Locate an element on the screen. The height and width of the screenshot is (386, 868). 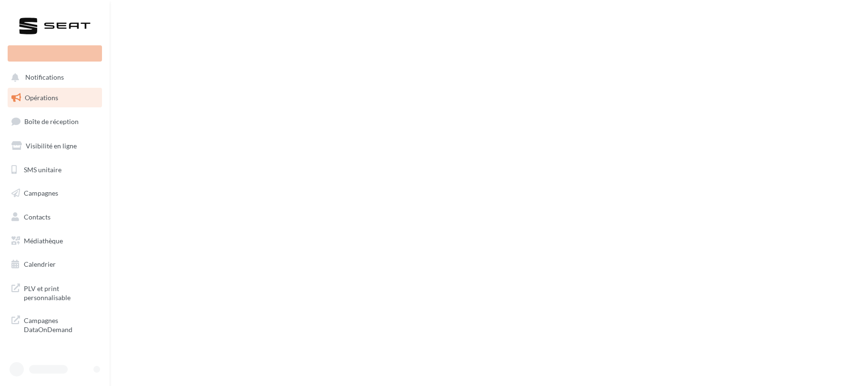
a: SMS unitaire is located at coordinates (55, 170).